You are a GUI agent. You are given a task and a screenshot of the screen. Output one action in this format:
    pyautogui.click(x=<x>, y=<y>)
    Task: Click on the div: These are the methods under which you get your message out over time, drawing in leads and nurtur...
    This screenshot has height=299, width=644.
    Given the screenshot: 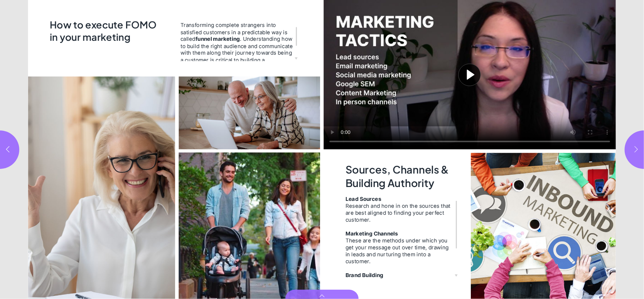 What is the action you would take?
    pyautogui.click(x=400, y=251)
    